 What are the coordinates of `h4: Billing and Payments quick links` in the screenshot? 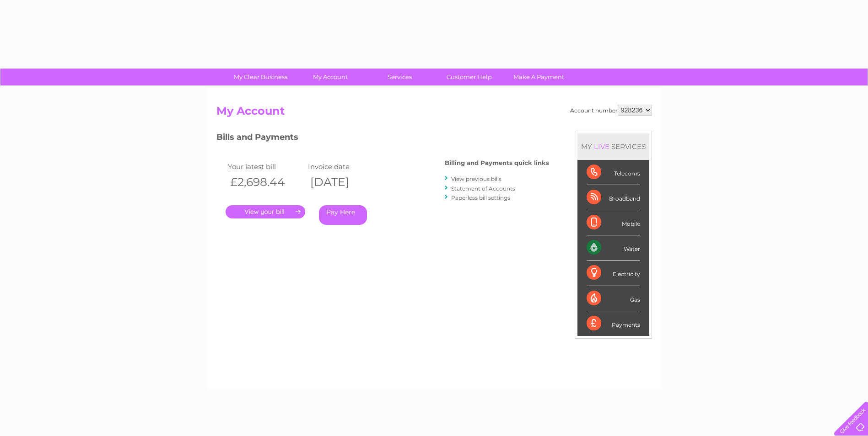 It's located at (497, 163).